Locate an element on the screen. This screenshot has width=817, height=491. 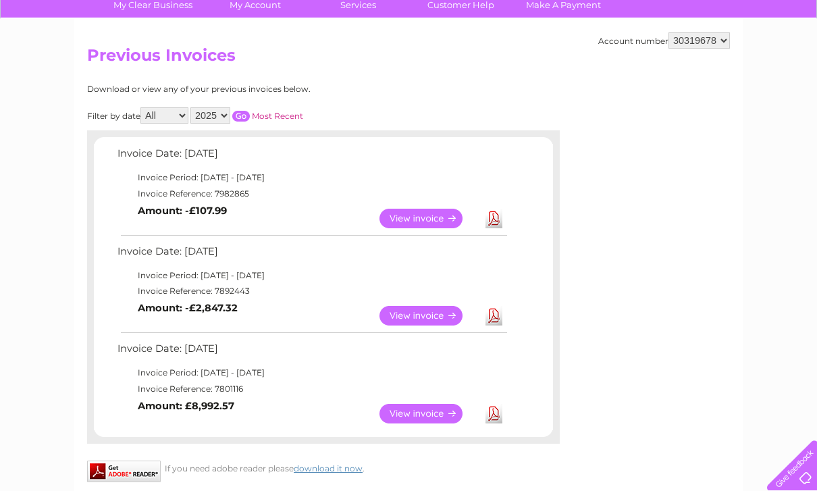
td: Invoice Reference: 7892443 is located at coordinates (311, 291).